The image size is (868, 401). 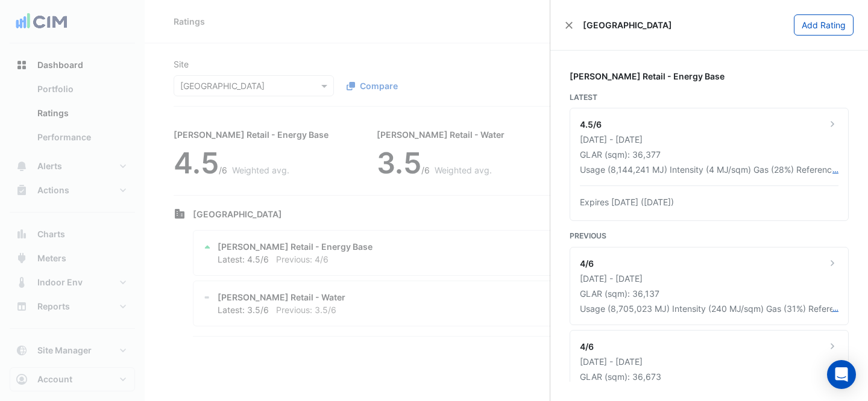 What do you see at coordinates (569, 25) in the screenshot?
I see `button: Close` at bounding box center [569, 25].